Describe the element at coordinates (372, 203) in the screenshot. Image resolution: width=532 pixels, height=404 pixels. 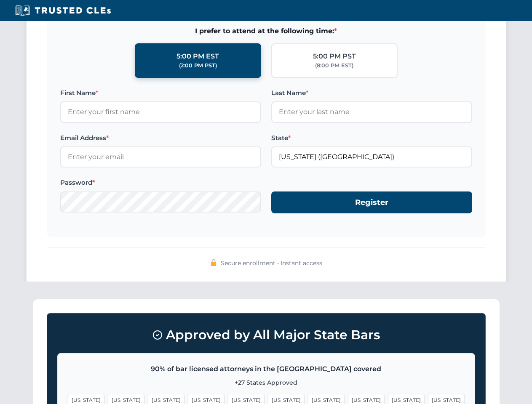
I see `button: Register` at that location.